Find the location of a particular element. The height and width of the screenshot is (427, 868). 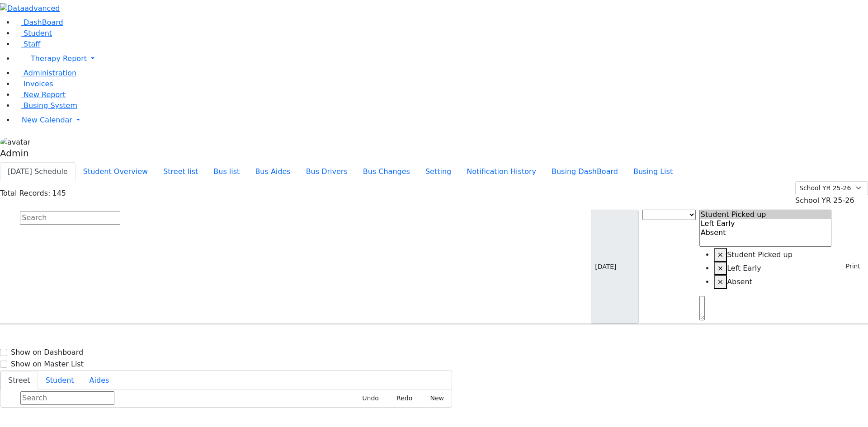

option: Left Early is located at coordinates (765, 224).